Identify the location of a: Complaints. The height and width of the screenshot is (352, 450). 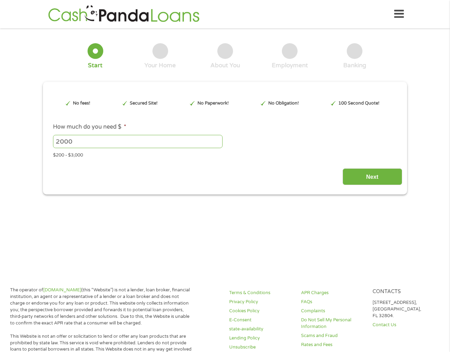
(333, 311).